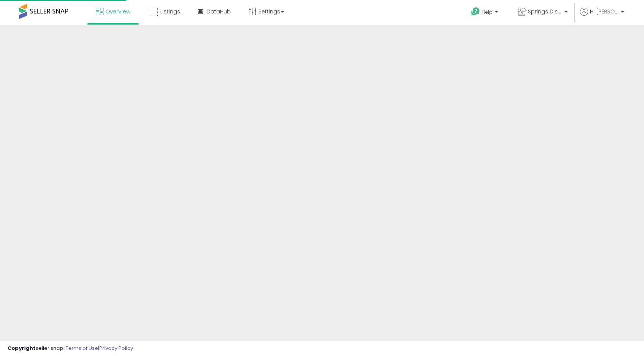 This screenshot has width=644, height=356. I want to click on span: Help, so click(487, 12).